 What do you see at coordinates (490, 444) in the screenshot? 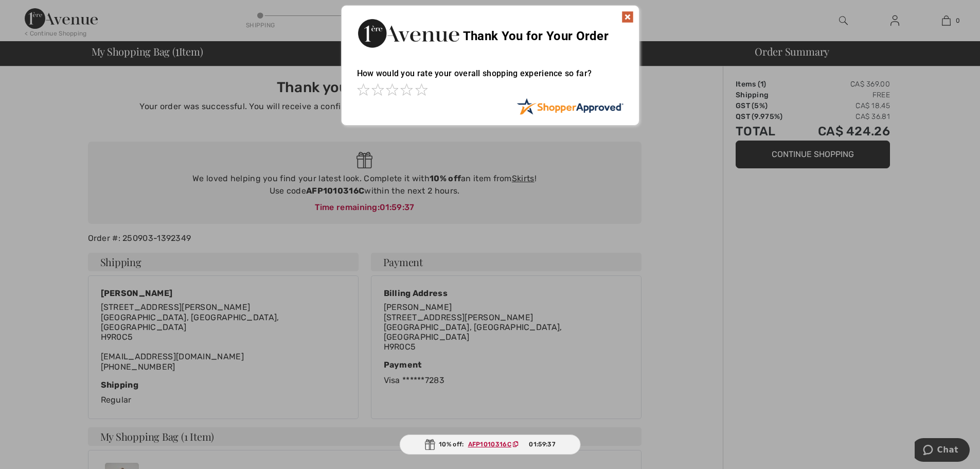
I see `ins: AFP1010316C` at bounding box center [490, 444].